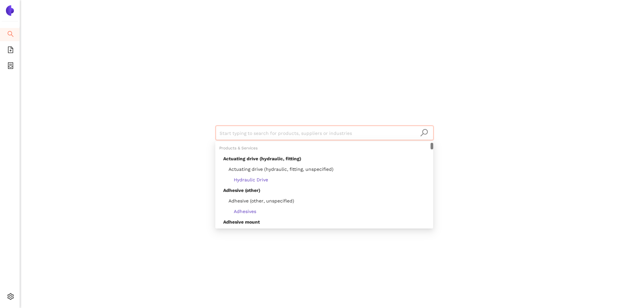 The height and width of the screenshot is (308, 629). What do you see at coordinates (10, 11) in the screenshot?
I see `img: Logo` at bounding box center [10, 11].